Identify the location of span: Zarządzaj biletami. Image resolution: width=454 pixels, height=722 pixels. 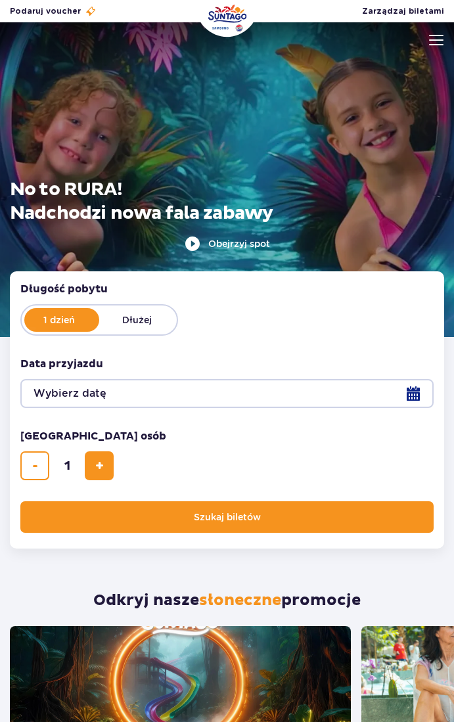
(403, 11).